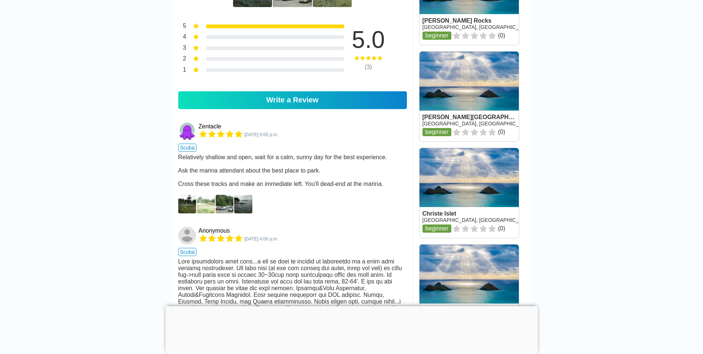 The width and height of the screenshot is (703, 354). I want to click on div: 5, so click(182, 27).